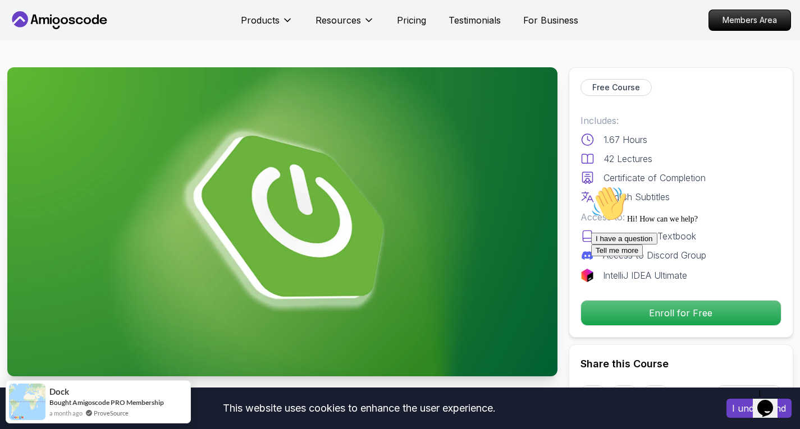 Image resolution: width=800 pixels, height=429 pixels. Describe the element at coordinates (411, 20) in the screenshot. I see `p: Pricing` at that location.